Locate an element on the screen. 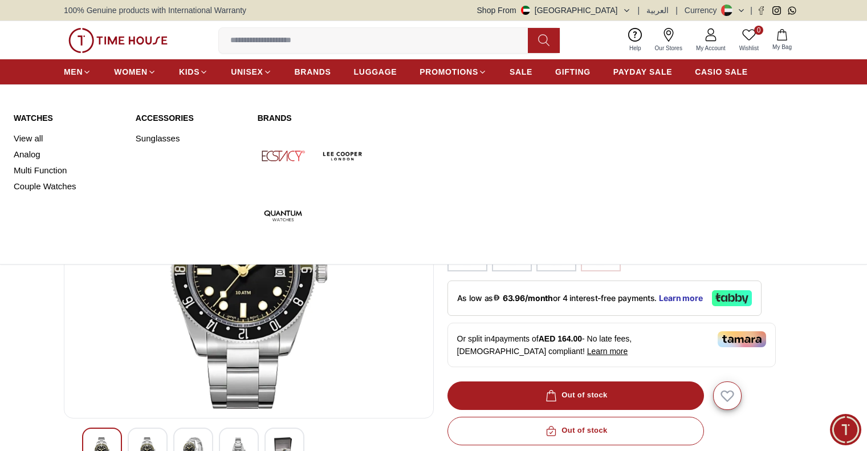  a: UNISEX is located at coordinates (251, 72).